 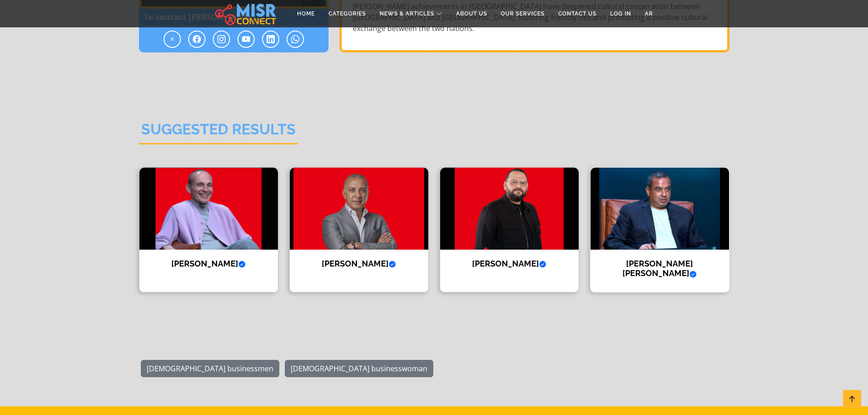 I want to click on img: Mohamed Ismail Mansour, so click(x=659, y=208).